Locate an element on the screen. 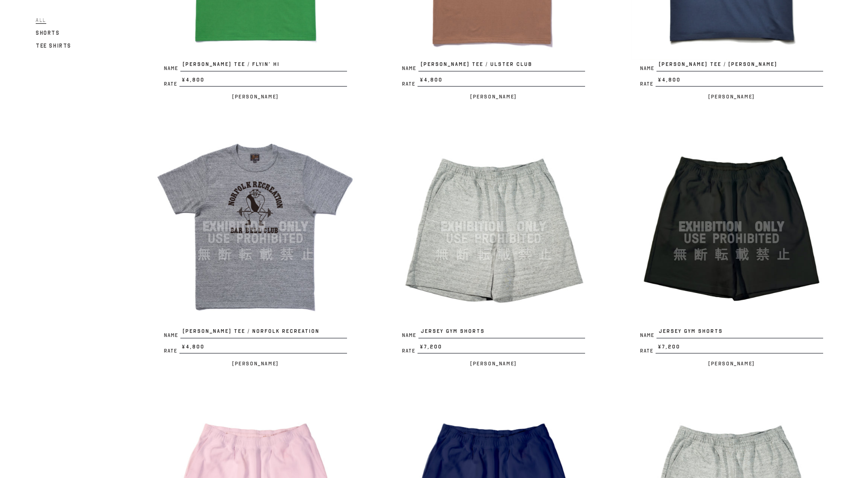  a: Shorts is located at coordinates (48, 33).